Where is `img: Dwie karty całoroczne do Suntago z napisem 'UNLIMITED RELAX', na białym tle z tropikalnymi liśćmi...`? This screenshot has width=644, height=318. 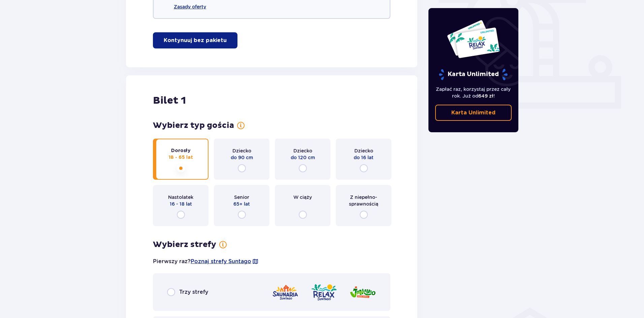 img: Dwie karty całoroczne do Suntago z napisem 'UNLIMITED RELAX', na białym tle z tropikalnymi liśćmi... is located at coordinates (474, 39).